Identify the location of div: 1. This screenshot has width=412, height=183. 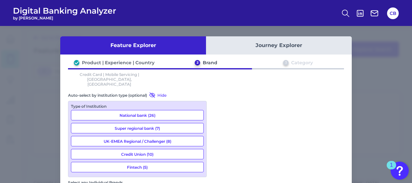
(392, 169).